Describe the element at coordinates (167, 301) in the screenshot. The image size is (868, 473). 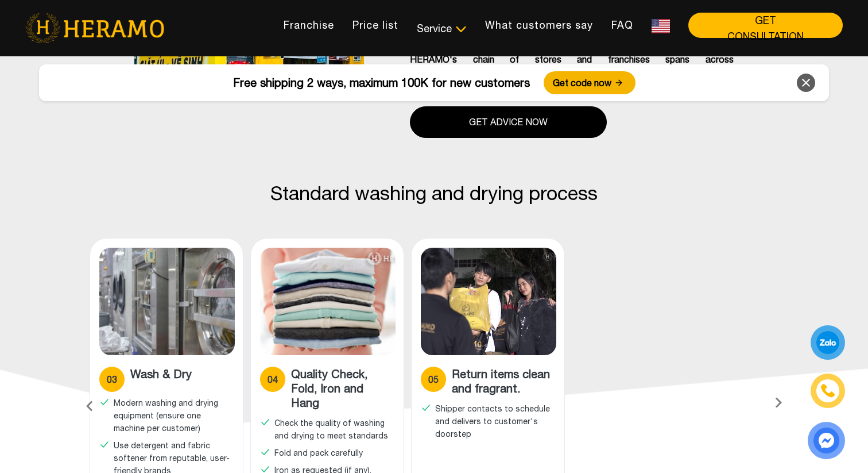
I see `img: heramo-standard-drying-process-step-7` at that location.